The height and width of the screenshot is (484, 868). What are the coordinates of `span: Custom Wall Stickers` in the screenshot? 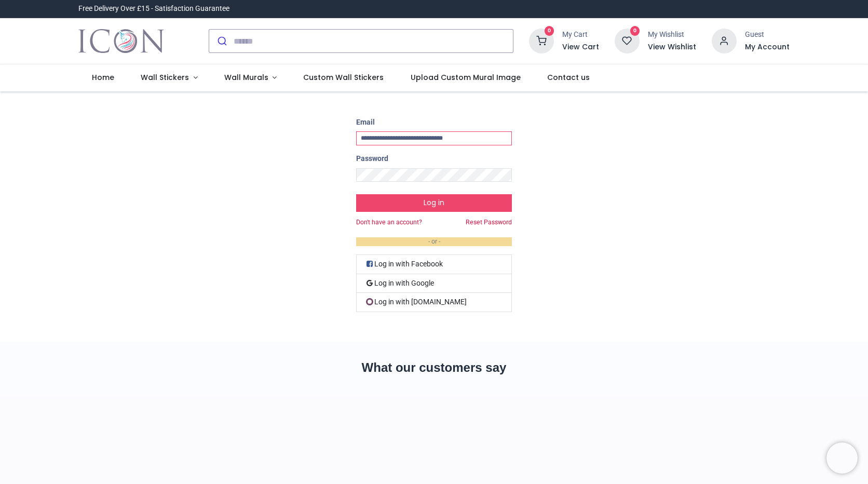 It's located at (343, 77).